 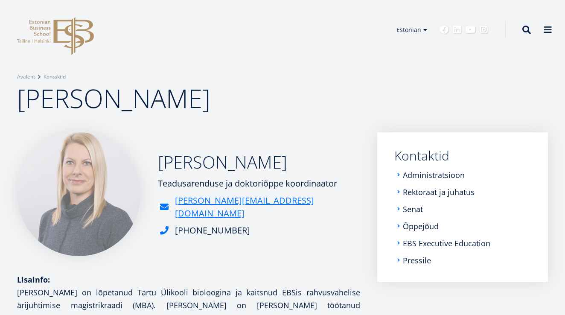 I want to click on a: Rektoraat ja juhatus, so click(x=439, y=192).